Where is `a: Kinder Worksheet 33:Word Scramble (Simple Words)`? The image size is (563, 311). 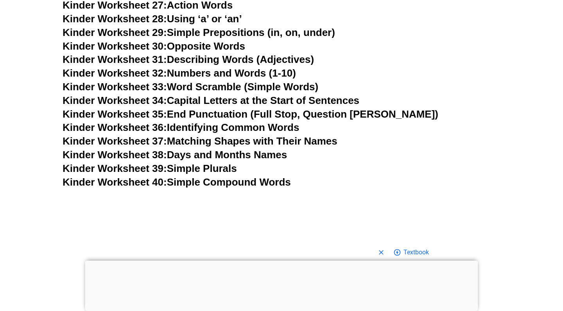
a: Kinder Worksheet 33:Word Scramble (Simple Words) is located at coordinates (190, 87).